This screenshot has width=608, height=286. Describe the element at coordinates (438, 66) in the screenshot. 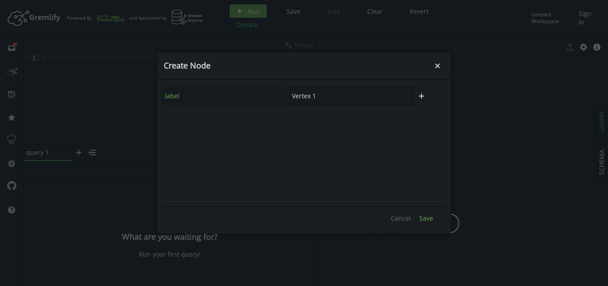

I see `button: Close` at that location.